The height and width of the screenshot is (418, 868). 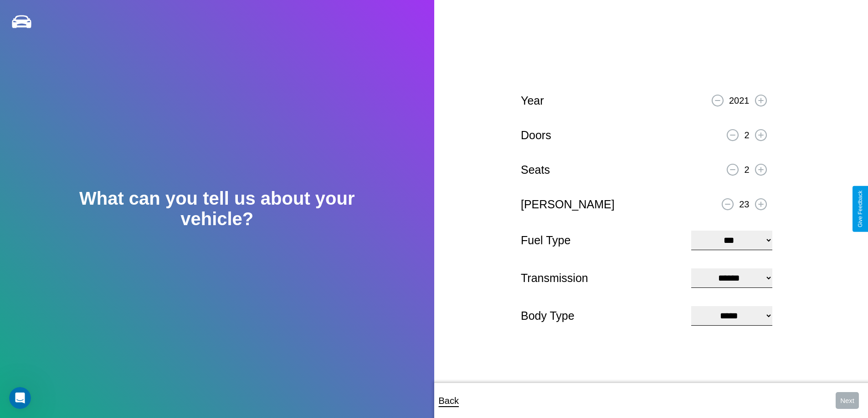 I want to click on p: Transmission, so click(x=601, y=278).